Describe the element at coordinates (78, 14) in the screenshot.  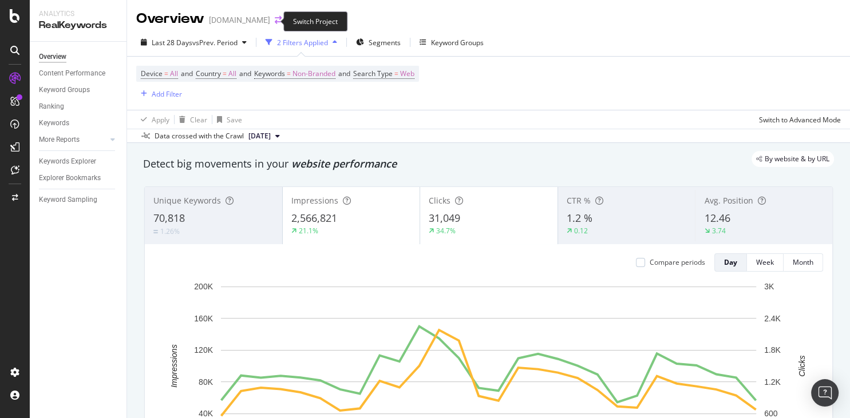
I see `div: Analytics` at that location.